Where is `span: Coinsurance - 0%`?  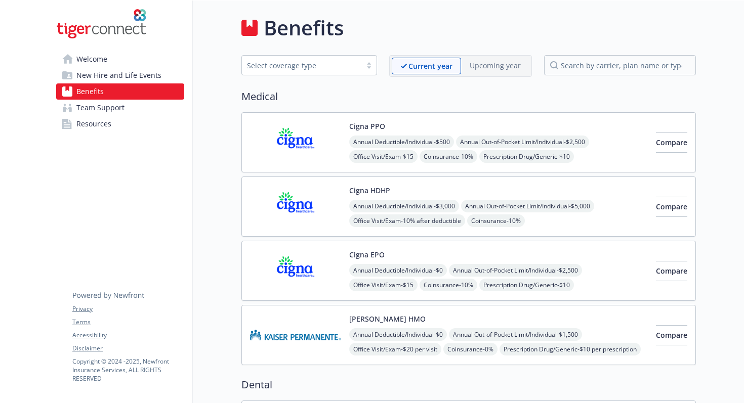
span: Coinsurance - 0% is located at coordinates (470, 349).